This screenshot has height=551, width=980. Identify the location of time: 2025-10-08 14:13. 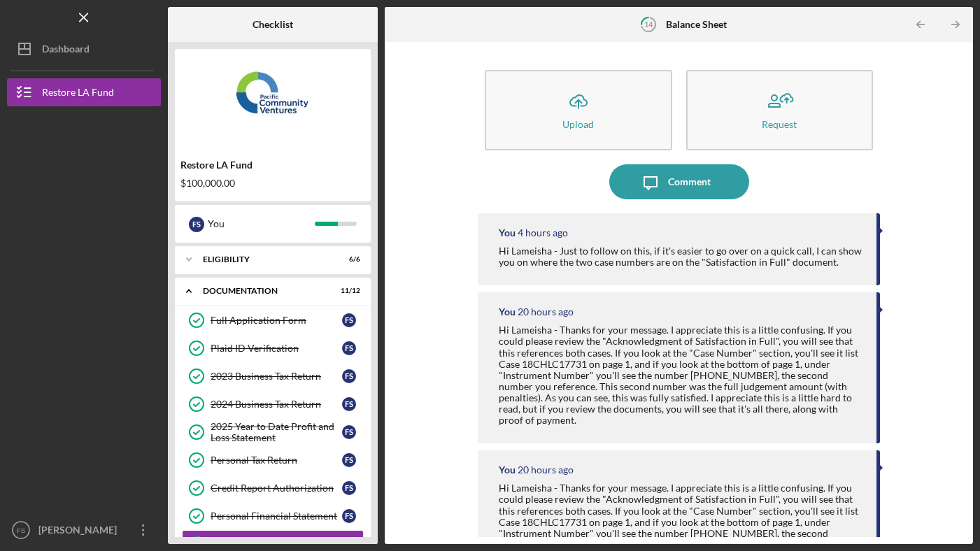
(543, 233).